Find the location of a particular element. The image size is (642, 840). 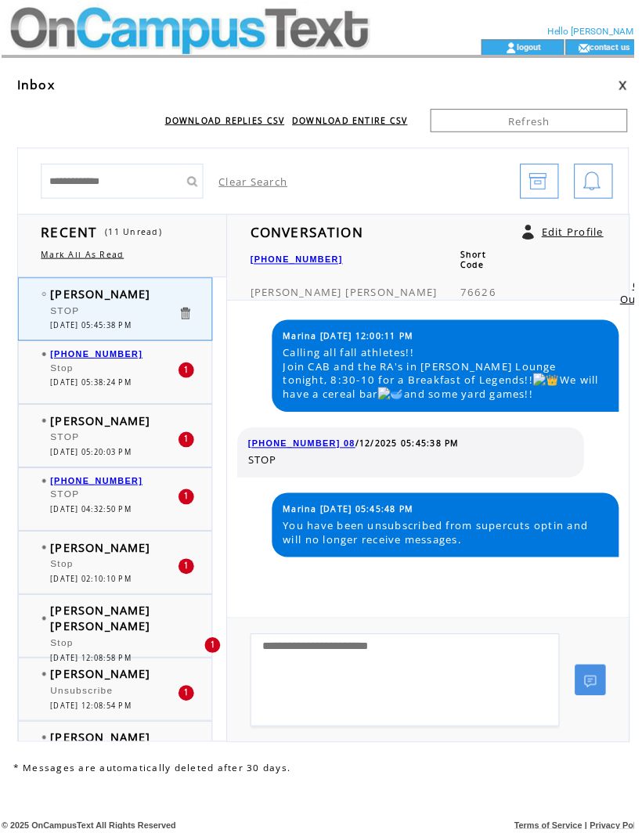

img: archive.png is located at coordinates (545, 184).